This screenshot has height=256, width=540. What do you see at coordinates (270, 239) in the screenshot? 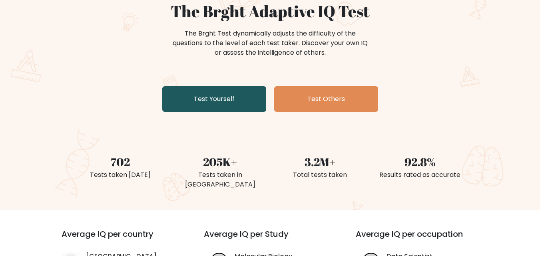
I see `h3: Average IQ per Study` at bounding box center [270, 239].